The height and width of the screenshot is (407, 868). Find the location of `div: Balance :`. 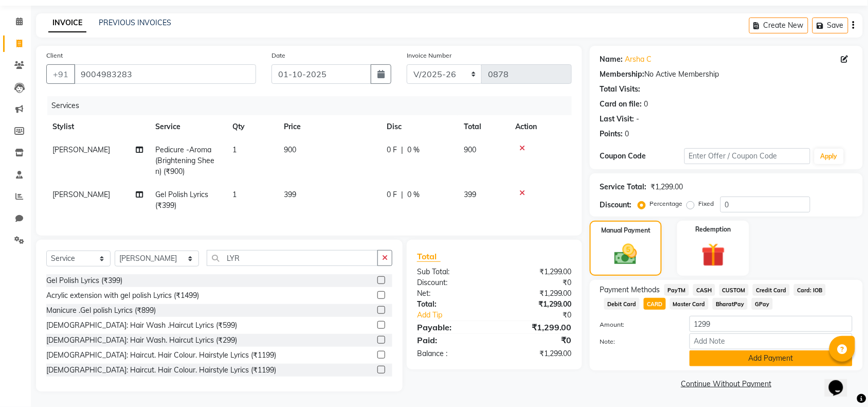

div: Balance : is located at coordinates (452, 353).